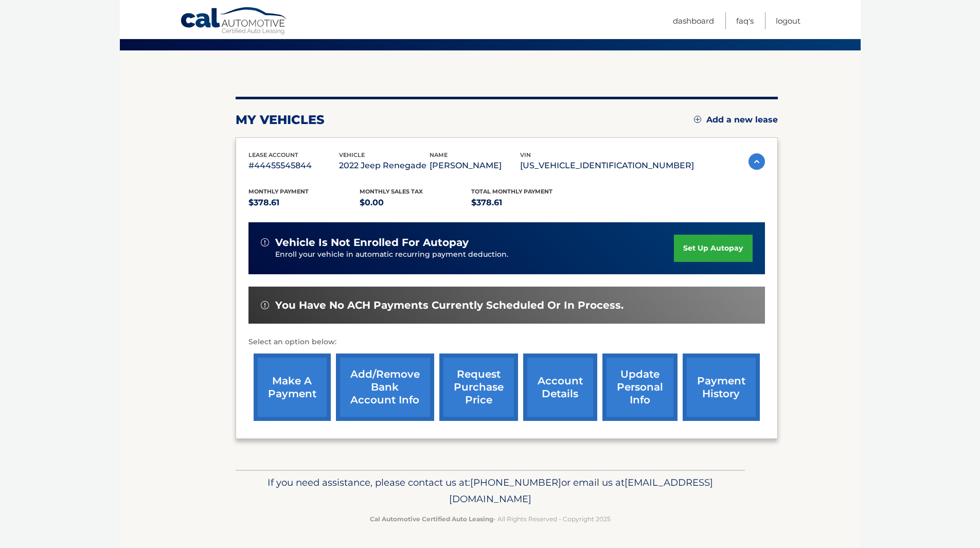  Describe the element at coordinates (352, 155) in the screenshot. I see `span: vehicle` at that location.